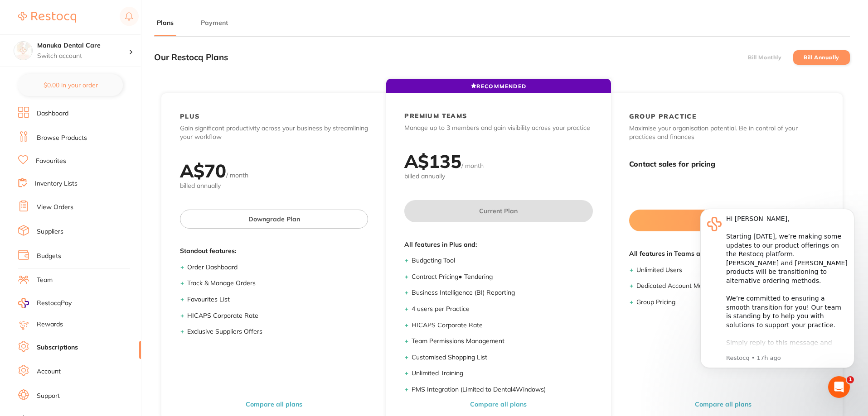  I want to click on h4: Manuka Dental Care, so click(83, 46).